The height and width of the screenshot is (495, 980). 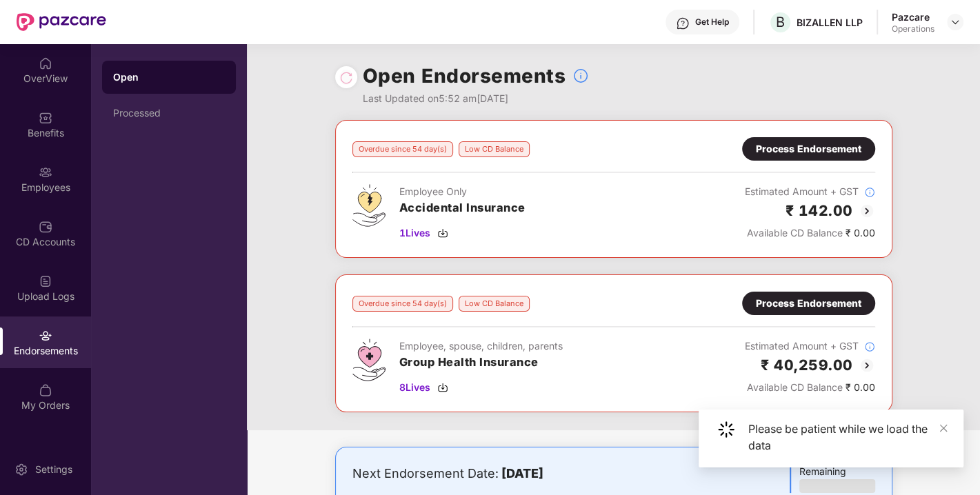 I want to click on img: svg+xml;base64,PHN2ZyBpZD0iQ0RfQWNjb3VudHMiIGRhdGEtbmFtZT0iQ0QgQWNjb3VudHMiIHhtbG5zPSJodHRwOi8vd3..., so click(x=45, y=227).